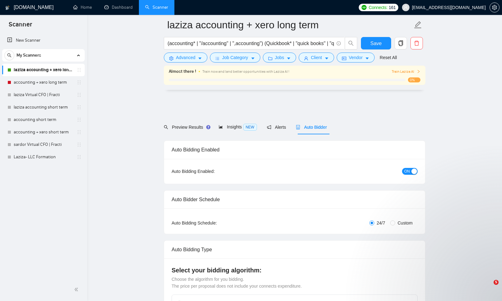 The image size is (502, 301). Describe the element at coordinates (217, 58) in the screenshot. I see `span: bars` at that location.